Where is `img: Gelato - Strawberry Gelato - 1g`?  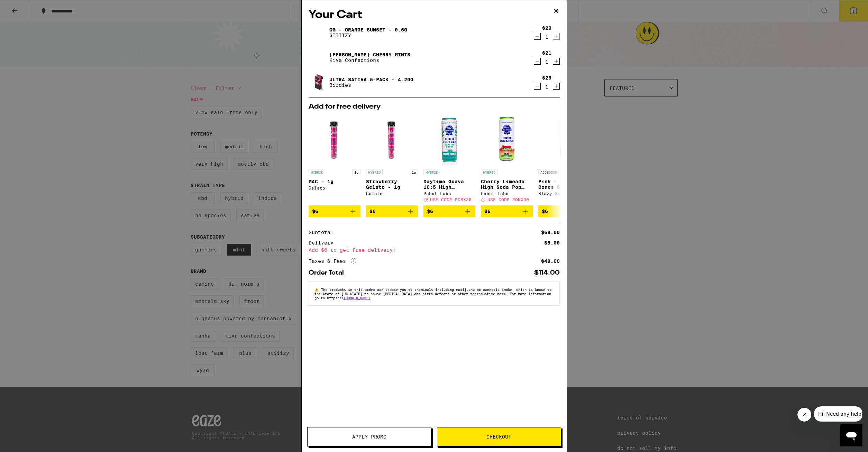 img: Gelato - Strawberry Gelato - 1g is located at coordinates (392, 140).